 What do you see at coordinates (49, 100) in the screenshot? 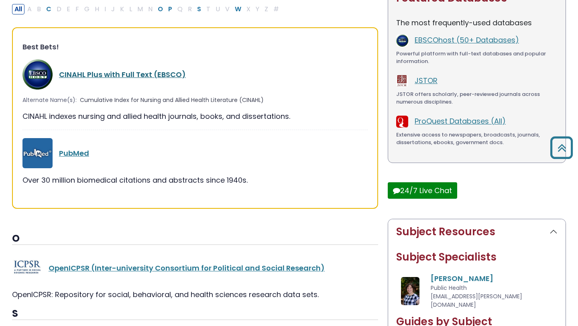
I see `span: Alternate Name(s):` at bounding box center [49, 100].